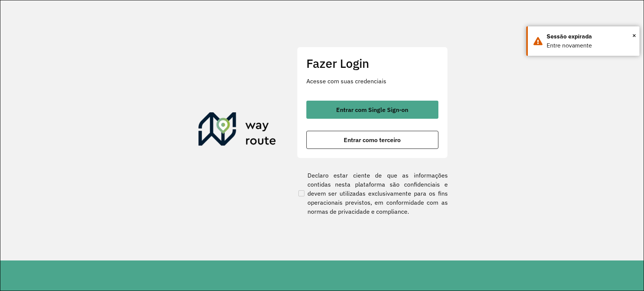  Describe the element at coordinates (372, 193) in the screenshot. I see `label: Declaro estar ciente de que as informações contidas nesta plataforma são confidenciais e devem se...` at that location.